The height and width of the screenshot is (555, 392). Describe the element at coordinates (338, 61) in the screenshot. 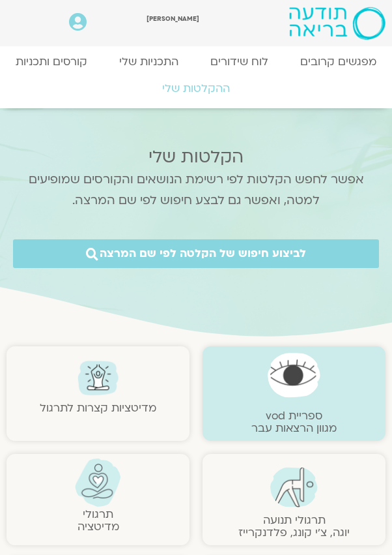

I see `a: מפגשים קרובים` at that location.